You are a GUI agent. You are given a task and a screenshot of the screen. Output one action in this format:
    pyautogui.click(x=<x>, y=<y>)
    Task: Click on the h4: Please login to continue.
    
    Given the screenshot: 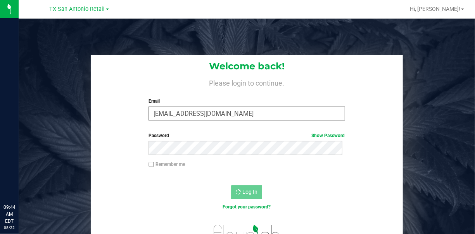 What is the action you would take?
    pyautogui.click(x=247, y=82)
    